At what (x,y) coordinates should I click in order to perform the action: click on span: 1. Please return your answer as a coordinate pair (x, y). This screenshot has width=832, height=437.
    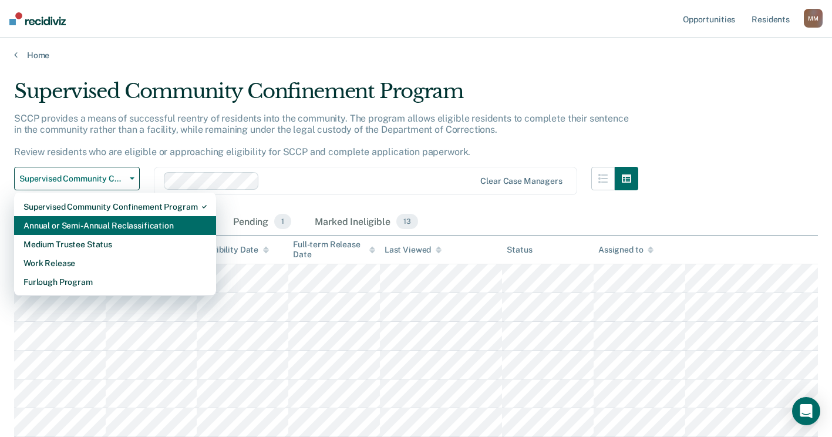
    Looking at the image, I should click on (282, 221).